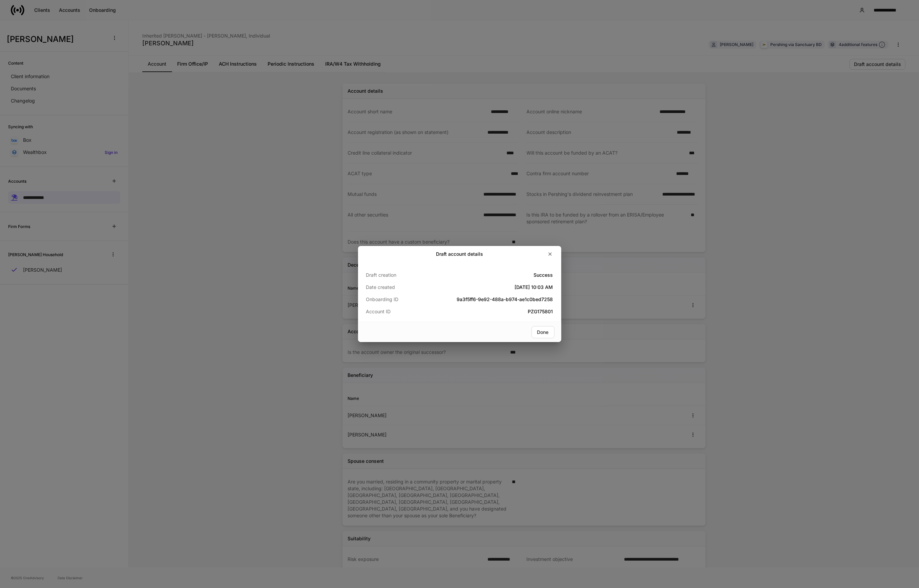  What do you see at coordinates (491, 300) in the screenshot?
I see `h5: 9a3f5ff6-9e92-488a-b974-ae1c0bed7258` at bounding box center [491, 300].